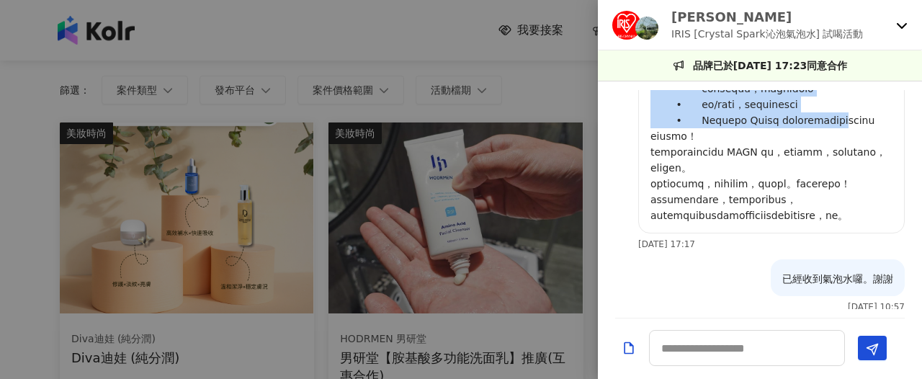 The height and width of the screenshot is (379, 922). I want to click on button: Send, so click(872, 348).